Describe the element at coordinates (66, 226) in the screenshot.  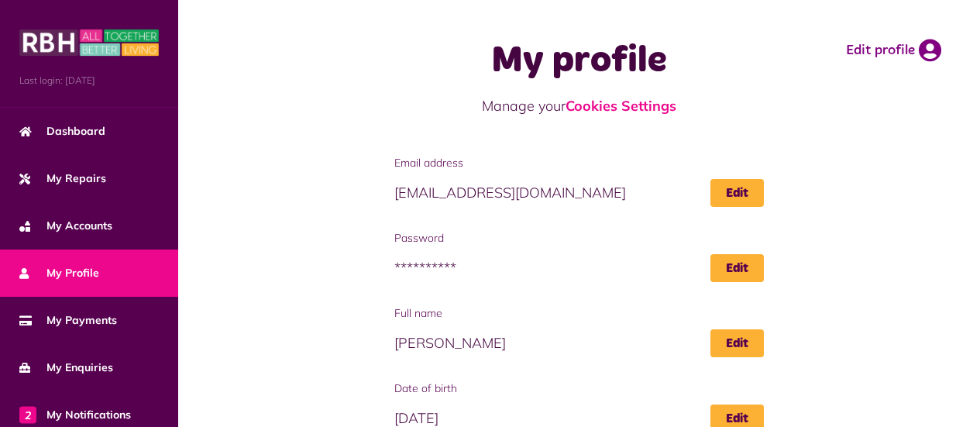
I see `span: My Accounts` at that location.